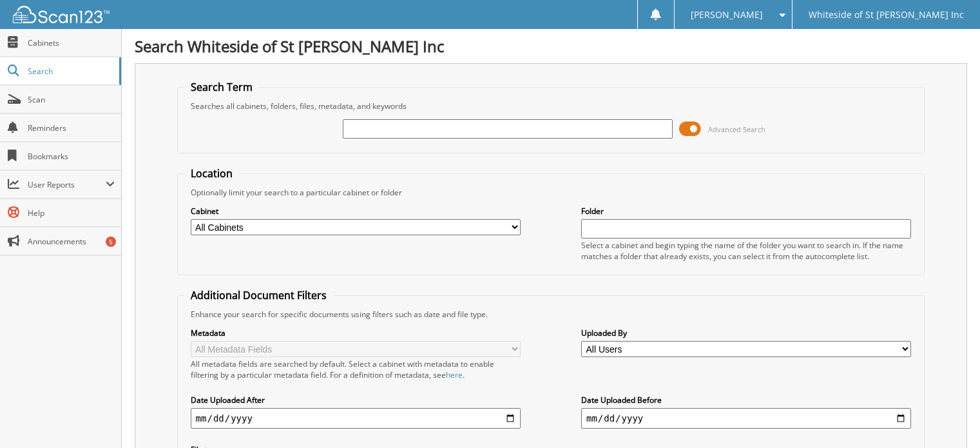 This screenshot has height=448, width=980. What do you see at coordinates (454, 374) in the screenshot?
I see `a: here` at bounding box center [454, 374].